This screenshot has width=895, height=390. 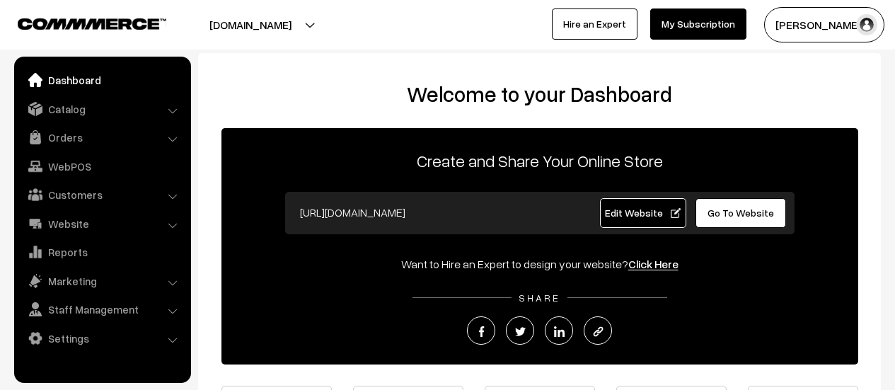 I want to click on a: Reports, so click(x=102, y=252).